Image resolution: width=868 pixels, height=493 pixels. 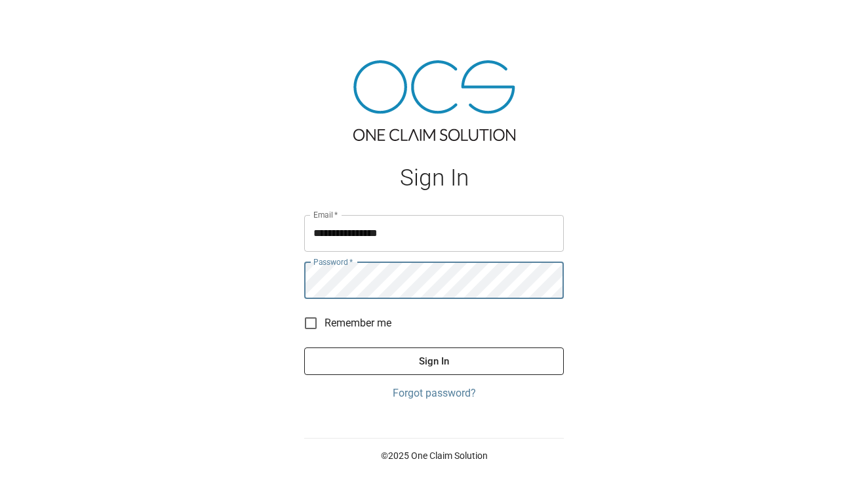 What do you see at coordinates (434, 456) in the screenshot?
I see `p: © 2025 One Claim Solution` at bounding box center [434, 456].